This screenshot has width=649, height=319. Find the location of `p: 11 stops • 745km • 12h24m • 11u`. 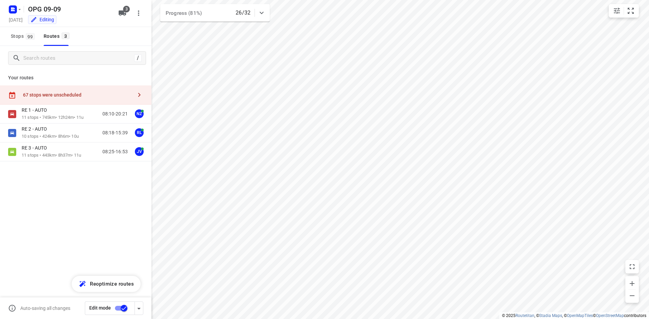

p: 11 stops • 745km • 12h24m • 11u is located at coordinates (52, 118).